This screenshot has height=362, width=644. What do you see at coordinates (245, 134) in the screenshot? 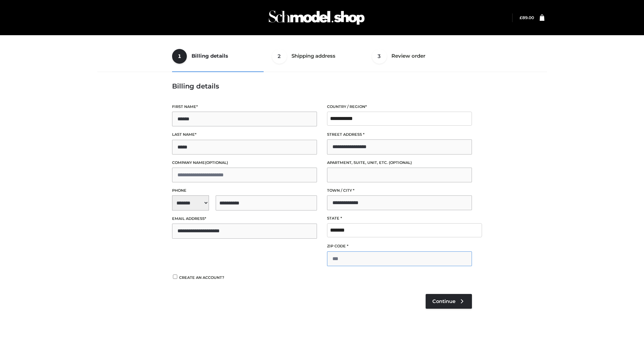
I see `label: Last name` at bounding box center [245, 134].